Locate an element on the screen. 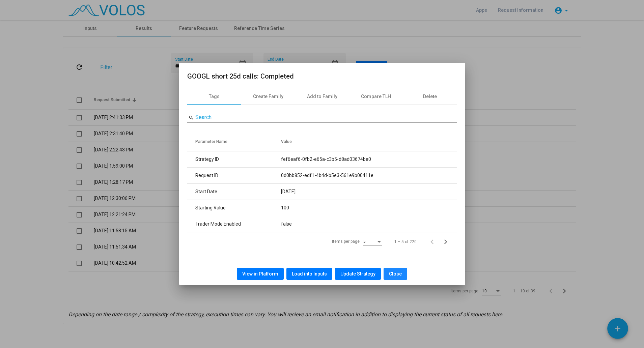  td: fef6eaf6-0fb2-e65a-c3b5-d8ad03674be0 is located at coordinates (369, 159).